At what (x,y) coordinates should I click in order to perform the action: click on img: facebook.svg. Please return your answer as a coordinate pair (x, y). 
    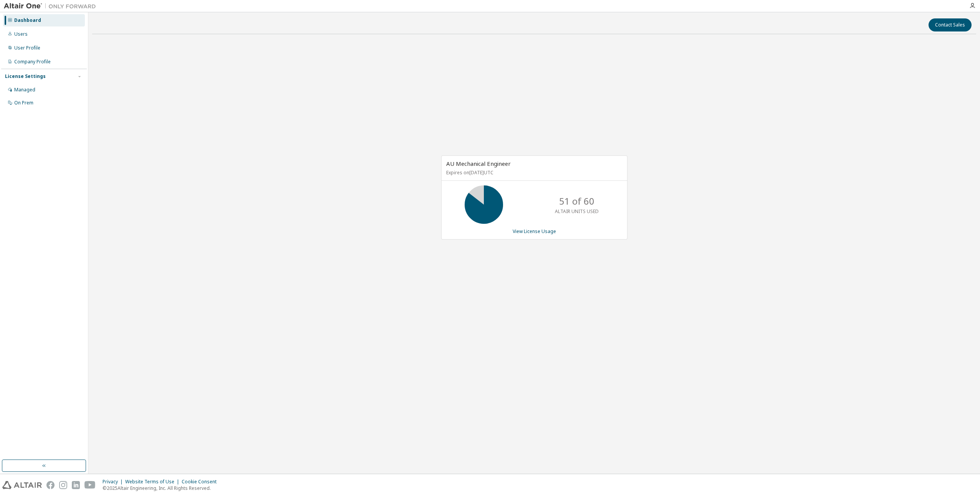
    Looking at the image, I should click on (51, 485).